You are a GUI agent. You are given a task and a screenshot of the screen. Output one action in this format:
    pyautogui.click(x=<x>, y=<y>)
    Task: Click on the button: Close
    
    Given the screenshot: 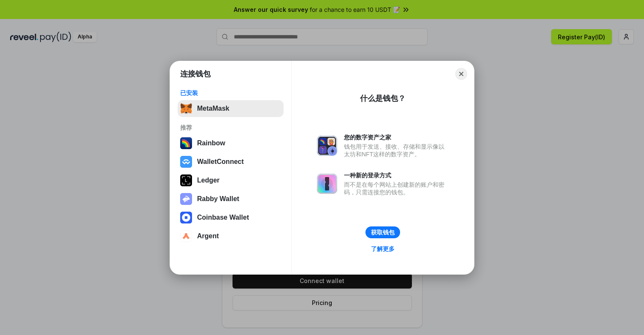 What is the action you would take?
    pyautogui.click(x=461, y=74)
    